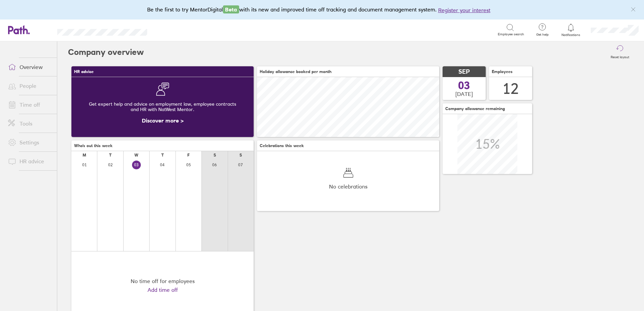 This screenshot has width=644, height=311. What do you see at coordinates (295, 72) in the screenshot?
I see `span: Holiday allowance booked per month` at bounding box center [295, 72].